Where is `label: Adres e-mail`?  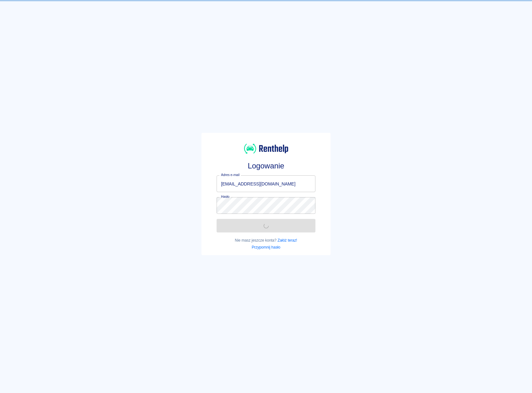 label: Adres e-mail is located at coordinates (230, 175).